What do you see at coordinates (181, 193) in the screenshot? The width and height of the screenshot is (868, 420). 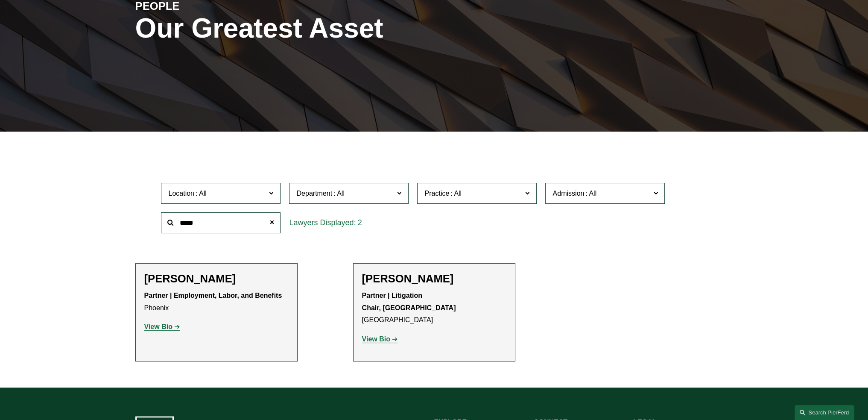 I see `span: Location` at bounding box center [181, 193].